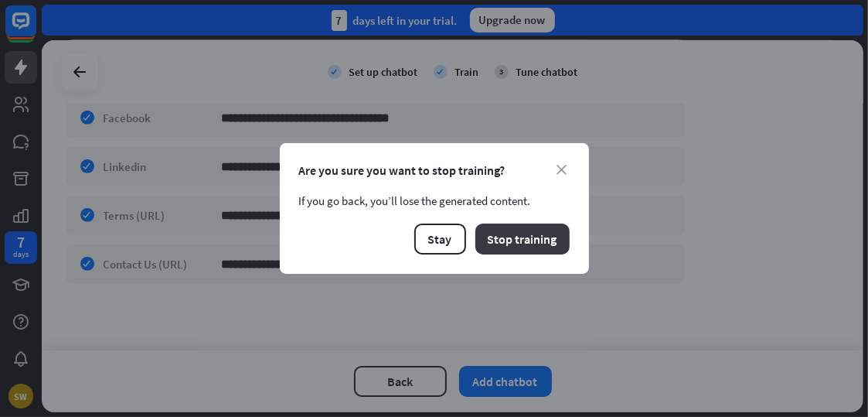 The width and height of the screenshot is (868, 417). I want to click on i: close, so click(562, 169).